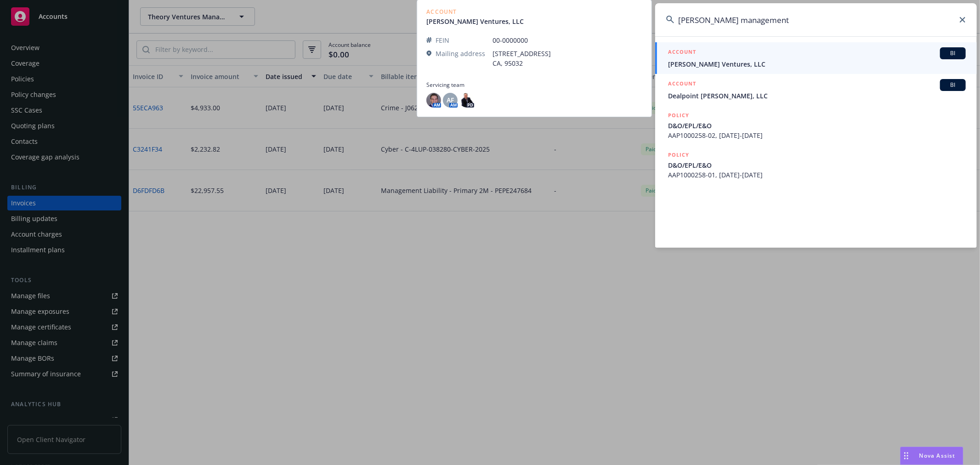 This screenshot has width=980, height=465. What do you see at coordinates (906, 455) in the screenshot?
I see `div: Drag to move` at bounding box center [906, 455].